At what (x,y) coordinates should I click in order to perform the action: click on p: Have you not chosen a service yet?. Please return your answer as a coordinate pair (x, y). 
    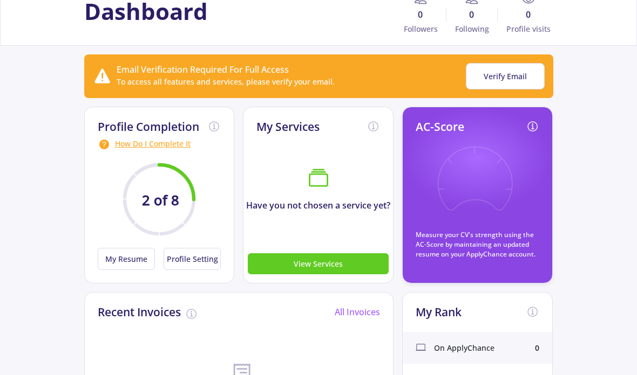
    Looking at the image, I should click on (318, 206).